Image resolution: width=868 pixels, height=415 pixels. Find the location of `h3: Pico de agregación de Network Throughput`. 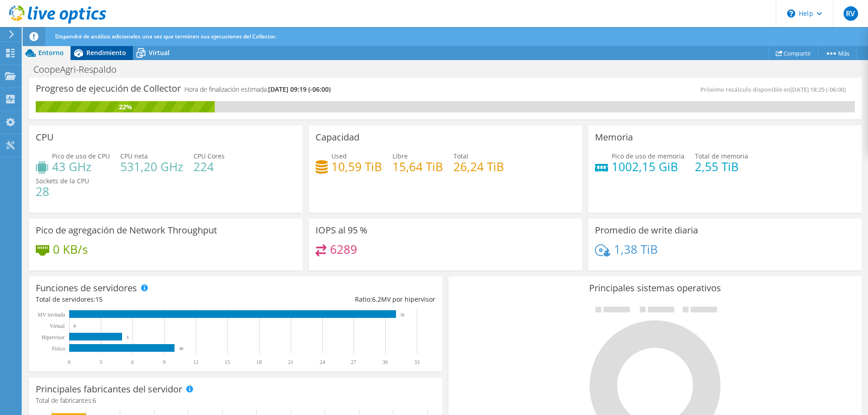

h3: Pico de agregación de Network Throughput is located at coordinates (126, 230).